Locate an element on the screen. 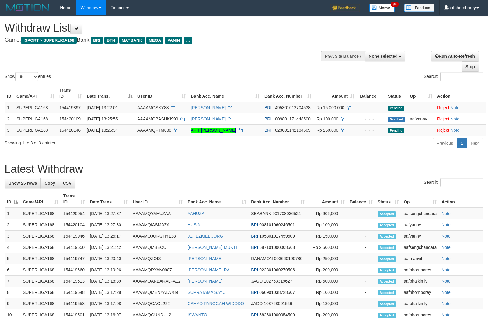 The image size is (488, 320). img: Button%20Memo.svg is located at coordinates (382, 8).